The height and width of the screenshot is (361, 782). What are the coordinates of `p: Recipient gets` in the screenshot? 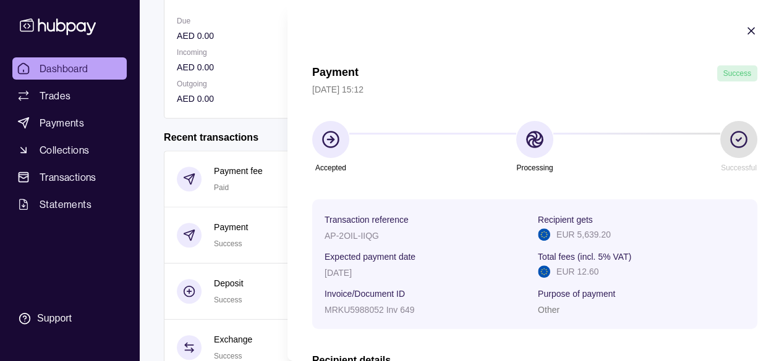 It's located at (565, 220).